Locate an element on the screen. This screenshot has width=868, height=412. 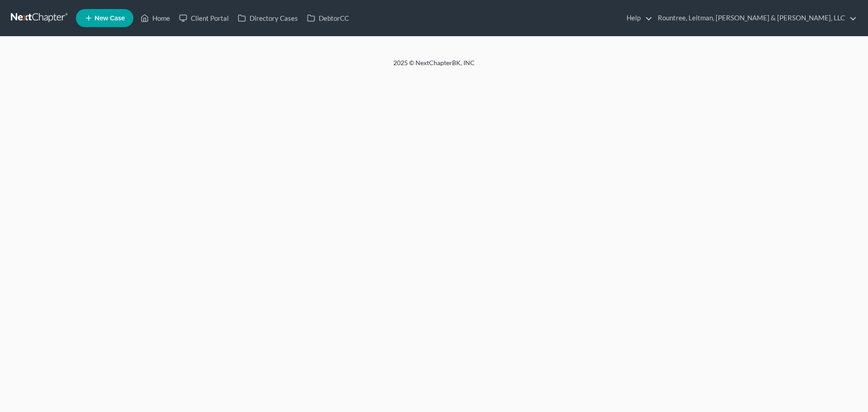
new-legal-case-button: New Case is located at coordinates (105, 18).